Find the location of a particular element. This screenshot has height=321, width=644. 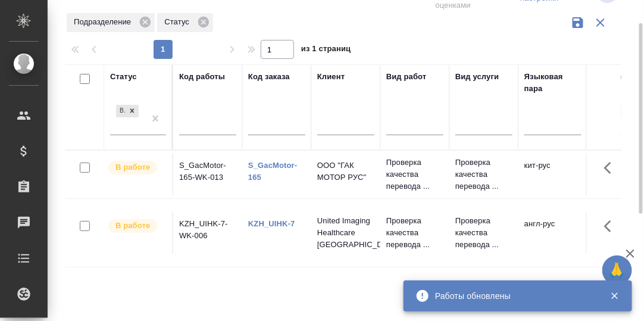

div: Код заказа is located at coordinates (270, 77).